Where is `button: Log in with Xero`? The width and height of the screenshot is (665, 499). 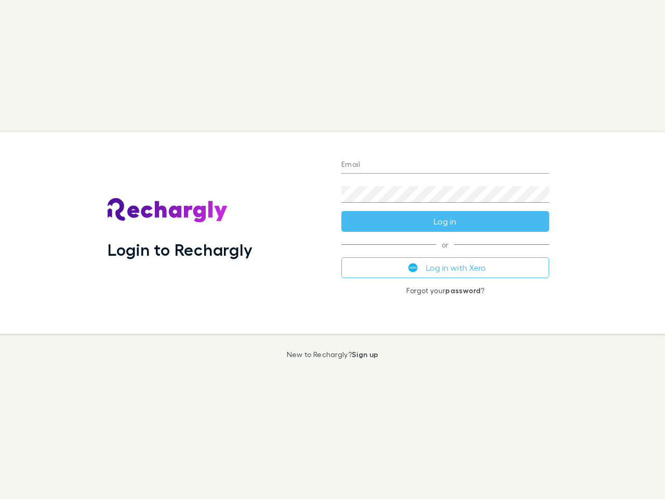 button: Log in with Xero is located at coordinates (445, 267).